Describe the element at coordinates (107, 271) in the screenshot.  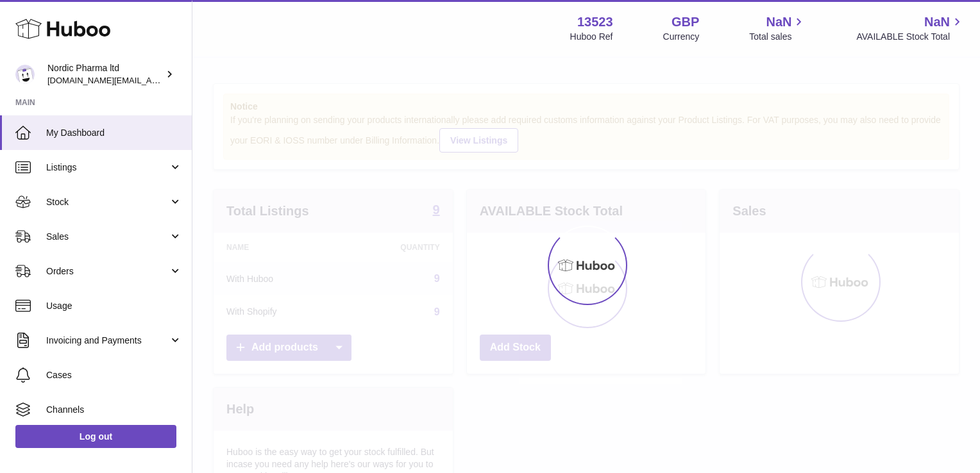
I see `span: Orders` at that location.